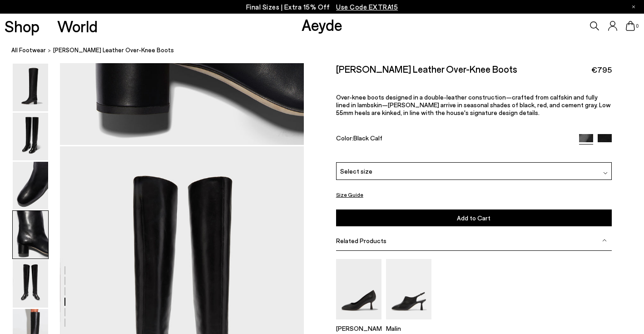 The image size is (644, 334). I want to click on button: Add to Cart, so click(474, 218).